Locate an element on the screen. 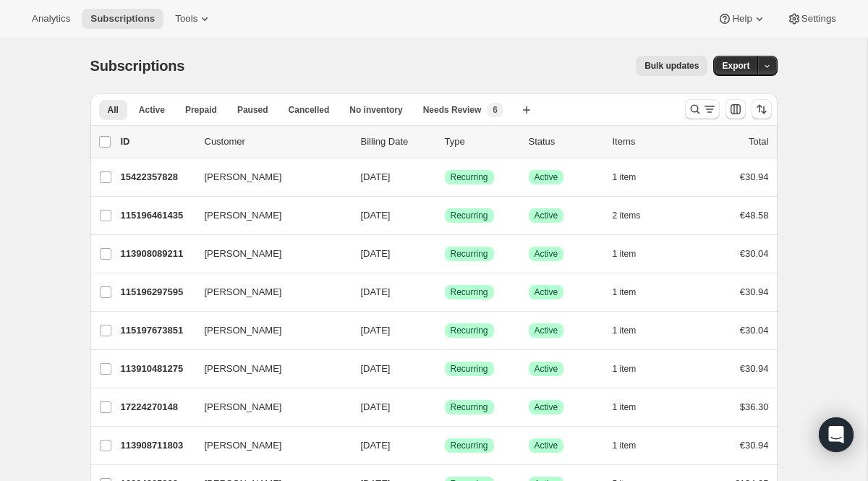 The image size is (868, 481). span: Prepaid is located at coordinates (202, 110).